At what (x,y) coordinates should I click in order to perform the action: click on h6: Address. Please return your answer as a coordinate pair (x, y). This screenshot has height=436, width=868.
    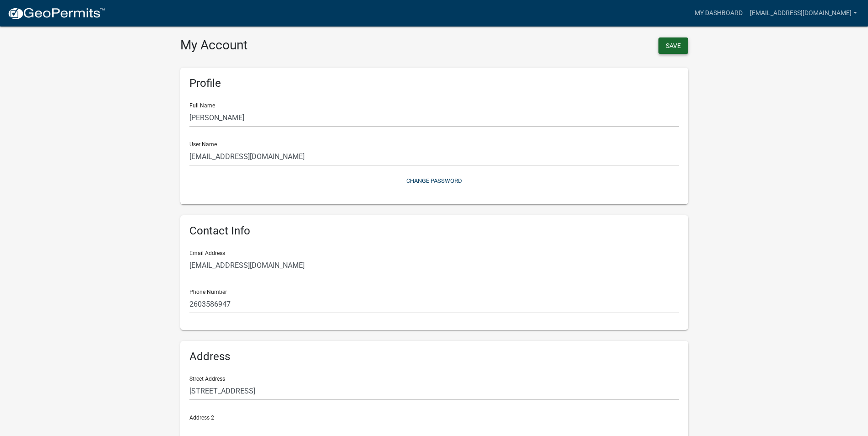
    Looking at the image, I should click on (434, 357).